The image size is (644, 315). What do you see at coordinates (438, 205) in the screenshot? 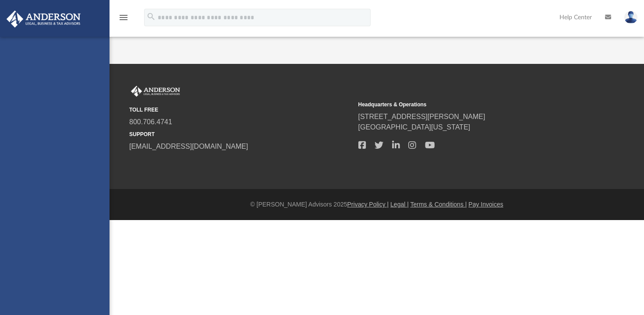
I see `a: Terms & Conditions |` at bounding box center [438, 205].